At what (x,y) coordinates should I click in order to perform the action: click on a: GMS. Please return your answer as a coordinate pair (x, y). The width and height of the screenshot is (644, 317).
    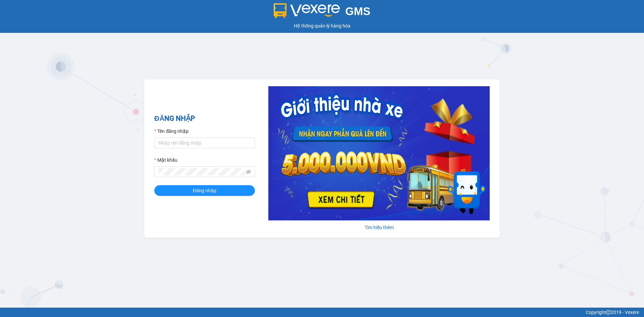
    Looking at the image, I should click on (322, 13).